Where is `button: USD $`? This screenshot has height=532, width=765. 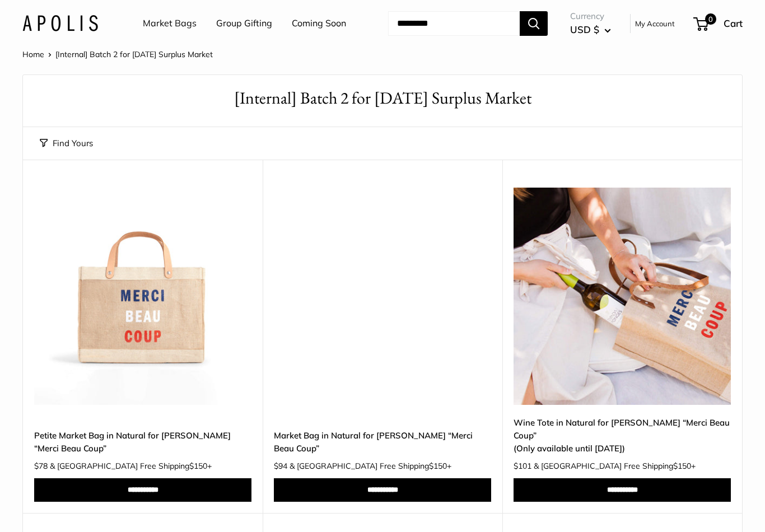 button: USD $ is located at coordinates (590, 30).